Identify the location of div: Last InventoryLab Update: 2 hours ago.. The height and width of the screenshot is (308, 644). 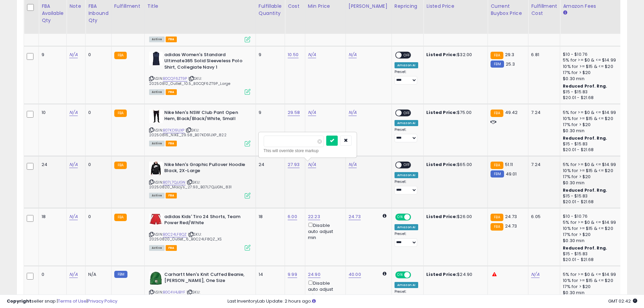
(433, 301).